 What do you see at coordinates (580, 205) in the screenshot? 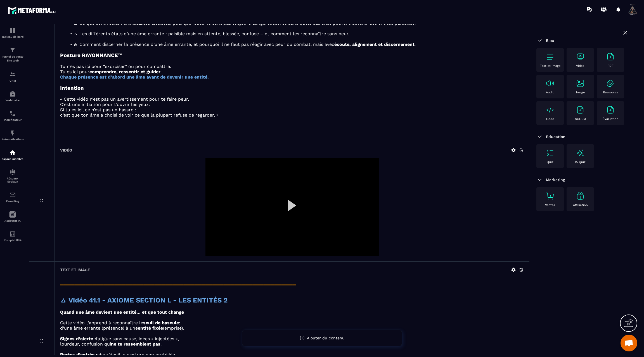
I see `p: Affiliation` at bounding box center [580, 205].